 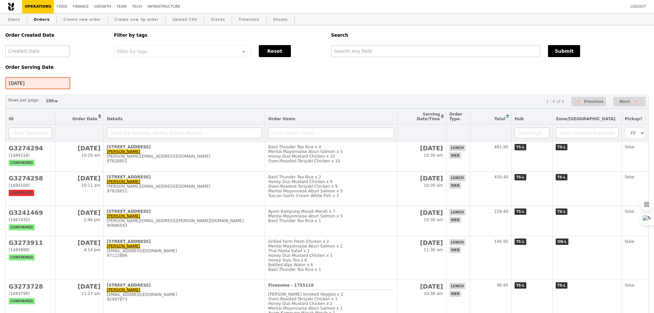 What do you see at coordinates (455, 117) in the screenshot?
I see `span: Order Type` at bounding box center [455, 117].